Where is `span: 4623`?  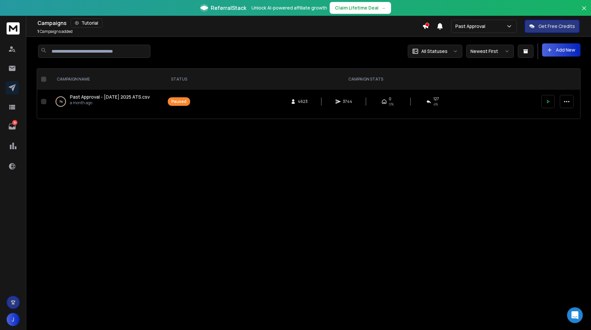 span: 4623 is located at coordinates (303, 101).